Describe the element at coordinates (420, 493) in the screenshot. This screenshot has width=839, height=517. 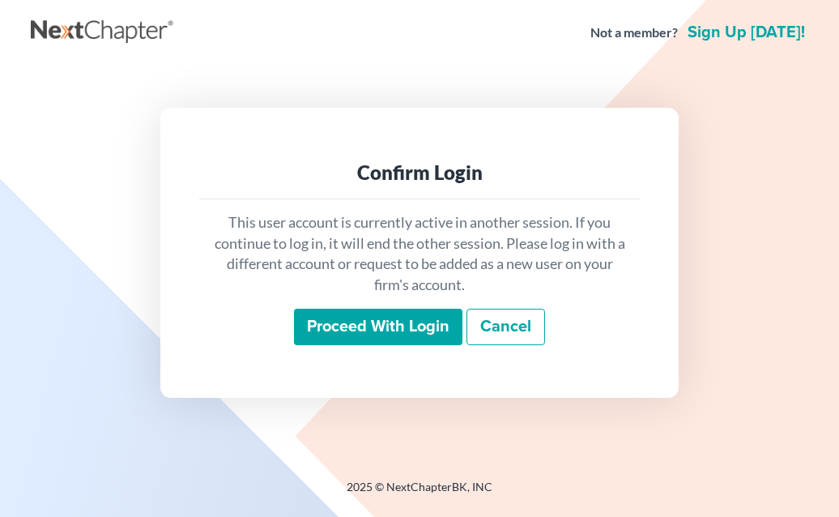
I see `div: 2025 © NextChapterBK, INC` at that location.